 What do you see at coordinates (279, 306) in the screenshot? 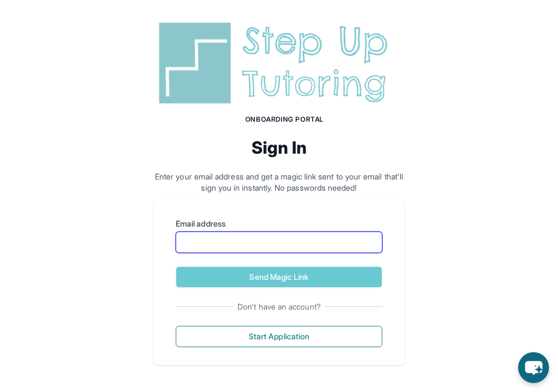
I see `span: Don't have an account?` at bounding box center [279, 306].